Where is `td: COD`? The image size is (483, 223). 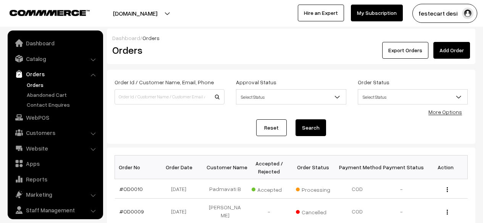 td: COD is located at coordinates (357, 189).